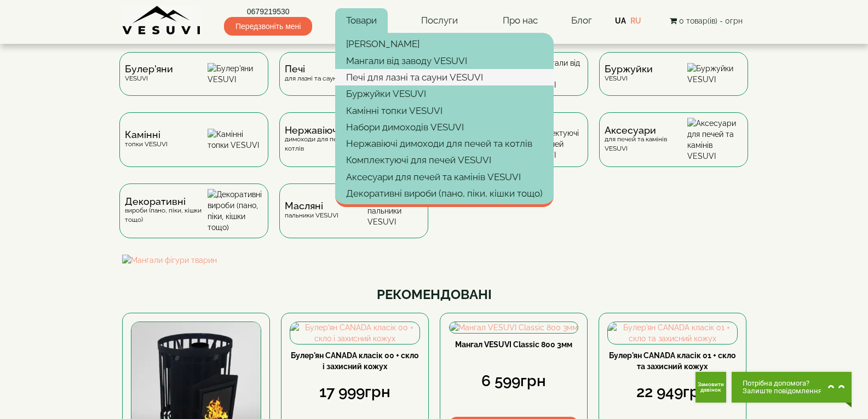 The height and width of the screenshot is (419, 868). Describe the element at coordinates (194, 219) in the screenshot. I see `a: Декоративнівироби (пано, піки, кішки тощо) Декоративні вироби (пано, піки, кішки тощо)` at that location.